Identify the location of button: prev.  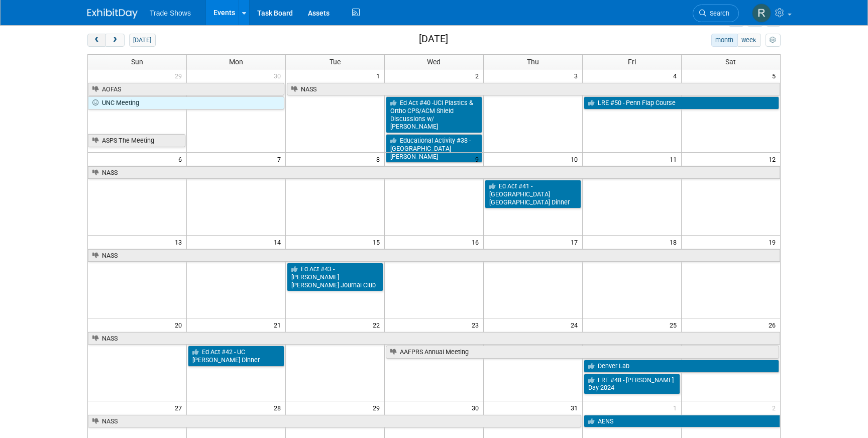
(97, 40).